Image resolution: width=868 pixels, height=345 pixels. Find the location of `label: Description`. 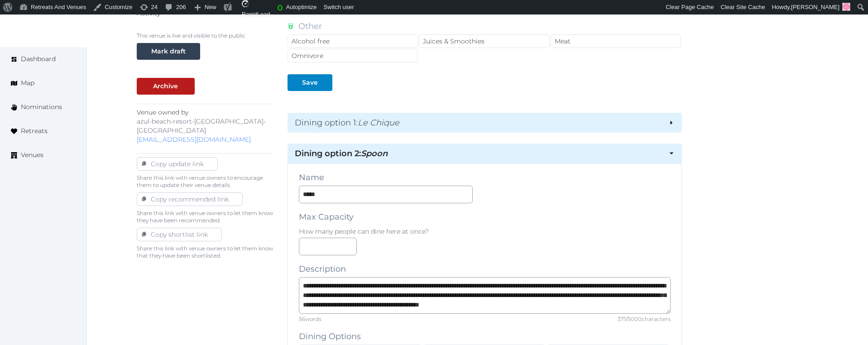

label: Description is located at coordinates (322, 269).